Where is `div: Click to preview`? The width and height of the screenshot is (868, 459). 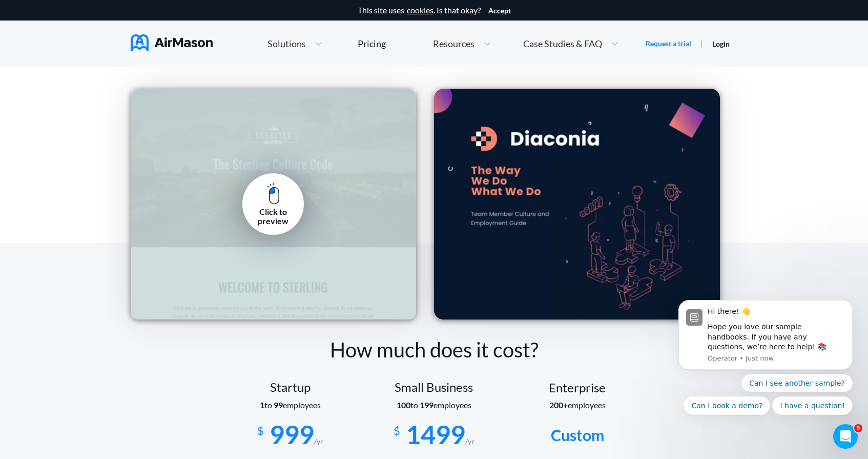
div: Click to preview is located at coordinates (273, 216).